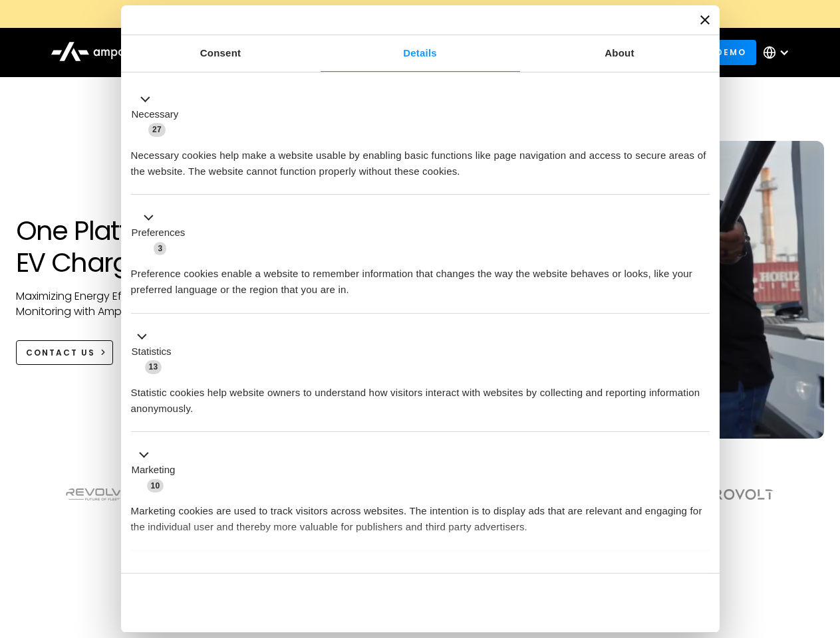 The width and height of the screenshot is (840, 638). Describe the element at coordinates (162, 233) in the screenshot. I see `button: Preferences (3)` at that location.